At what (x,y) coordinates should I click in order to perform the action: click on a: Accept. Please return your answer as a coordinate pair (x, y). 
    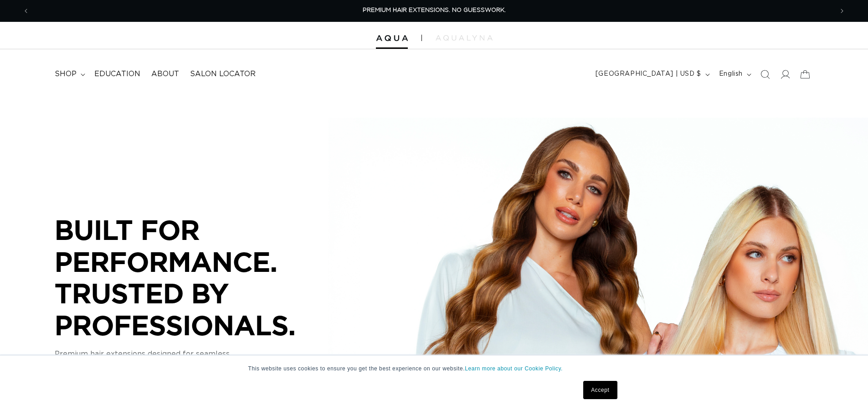
    Looking at the image, I should click on (600, 390).